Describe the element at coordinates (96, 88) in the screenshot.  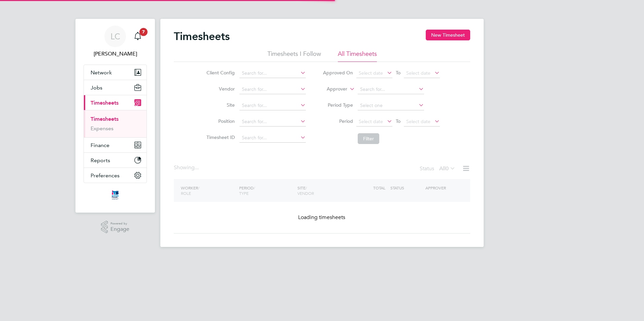
I see `span: Jobs` at that location.